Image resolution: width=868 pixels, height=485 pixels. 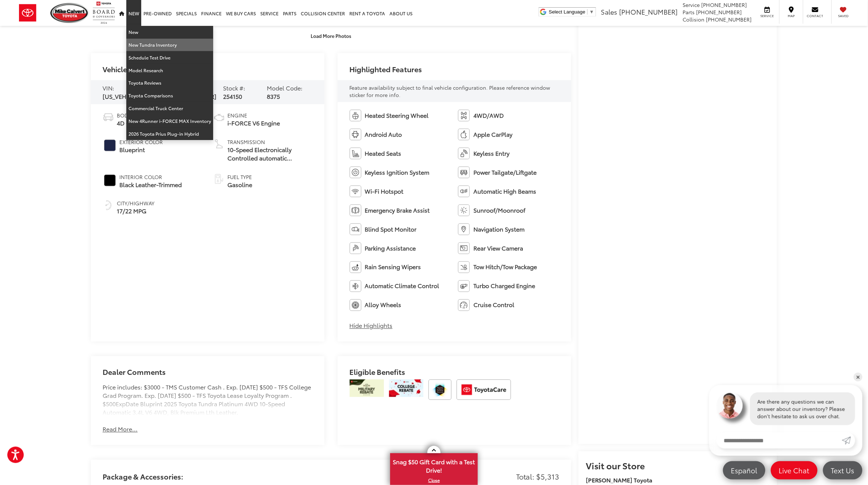 I want to click on img: Automatic Climate Control, so click(x=356, y=286).